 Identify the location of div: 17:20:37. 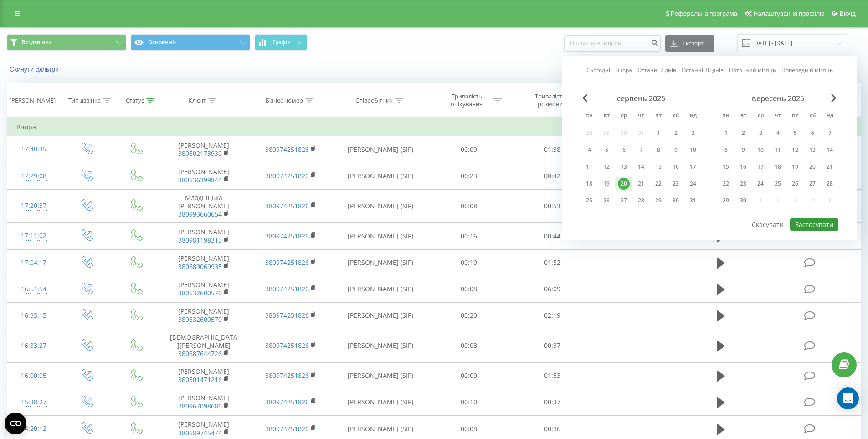
(34, 206).